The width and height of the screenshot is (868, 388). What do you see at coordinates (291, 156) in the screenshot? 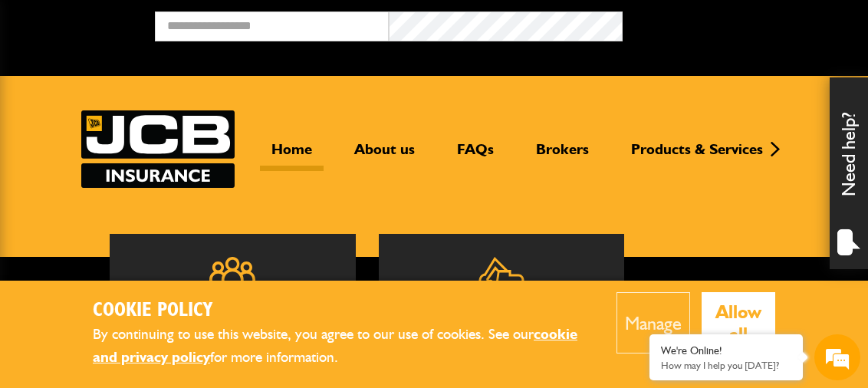
I see `a: Home` at bounding box center [291, 156].